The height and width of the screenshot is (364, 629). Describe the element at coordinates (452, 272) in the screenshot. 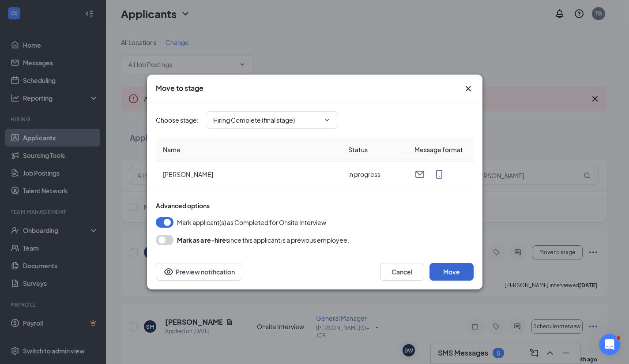

I see `button: Move` at that location.